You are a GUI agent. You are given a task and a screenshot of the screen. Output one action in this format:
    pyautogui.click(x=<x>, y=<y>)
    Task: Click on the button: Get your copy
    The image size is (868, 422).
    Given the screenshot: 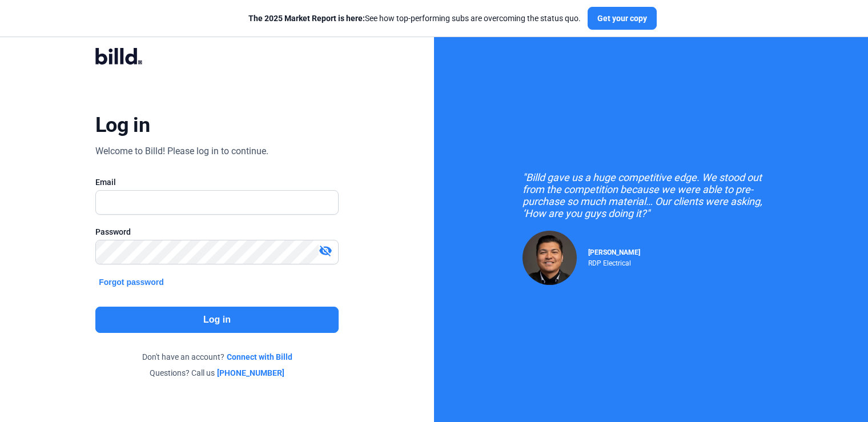 What is the action you would take?
    pyautogui.click(x=622, y=19)
    